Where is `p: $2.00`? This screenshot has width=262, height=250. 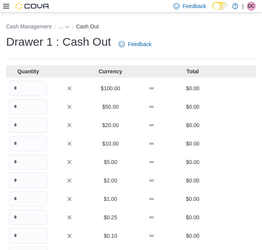
p: $2.00 is located at coordinates (110, 180).